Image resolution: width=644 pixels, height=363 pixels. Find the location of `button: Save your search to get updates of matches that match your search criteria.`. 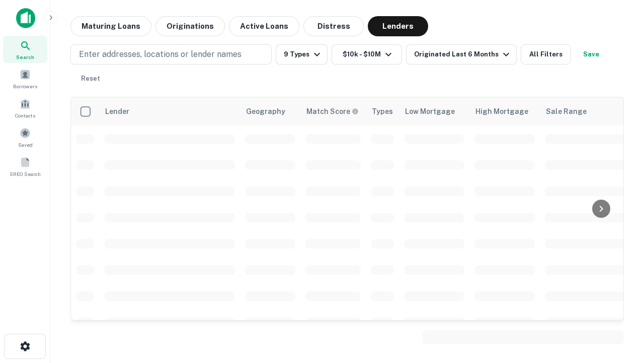

button: Save your search to get updates of matches that match your search criteria. is located at coordinates (592, 54).